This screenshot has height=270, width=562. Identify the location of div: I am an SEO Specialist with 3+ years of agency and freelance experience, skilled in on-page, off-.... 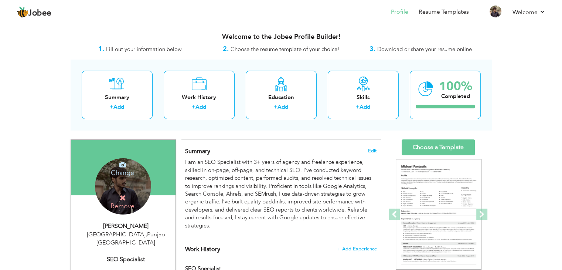
(281, 194).